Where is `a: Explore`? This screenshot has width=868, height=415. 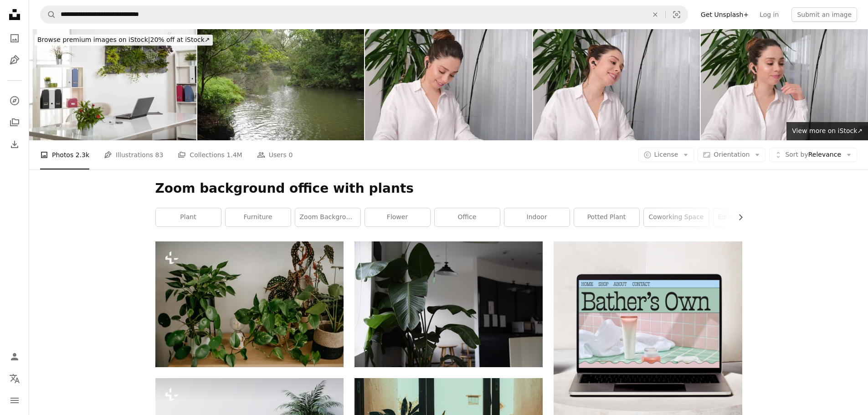
a: Explore is located at coordinates (14, 101).